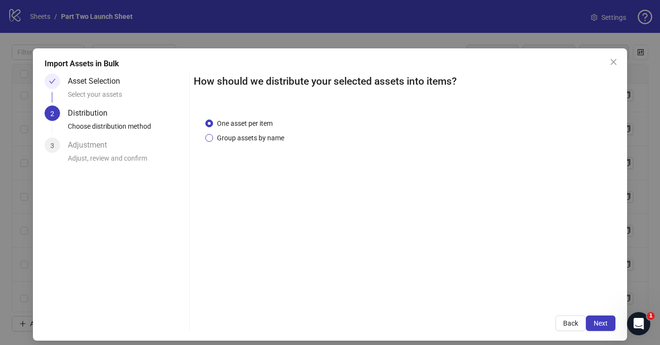 Image resolution: width=660 pixels, height=345 pixels. What do you see at coordinates (126, 161) in the screenshot?
I see `div: Adjust, review and confirm` at bounding box center [126, 161].